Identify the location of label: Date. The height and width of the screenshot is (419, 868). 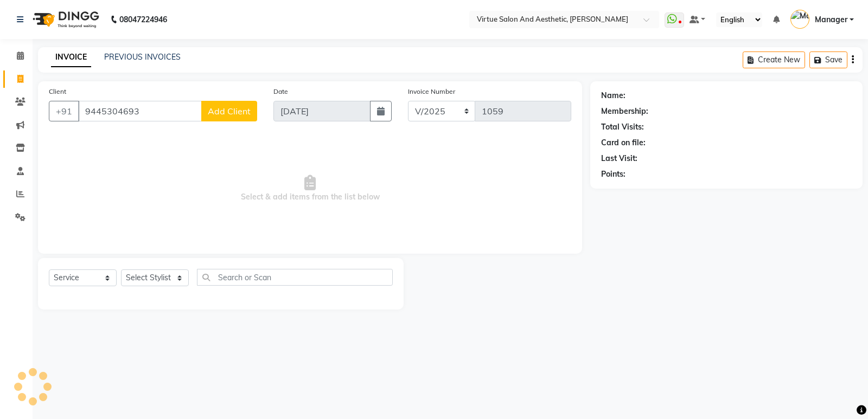
(280, 91).